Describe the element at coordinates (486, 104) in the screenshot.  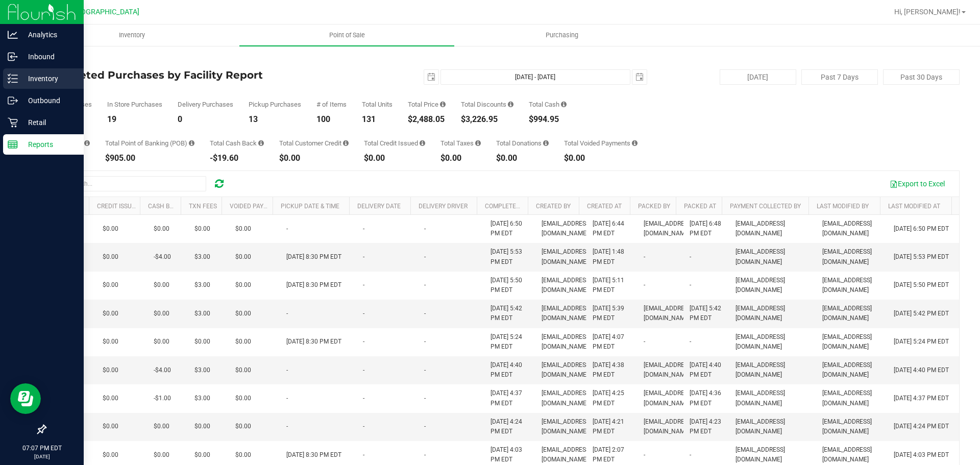
I see `div: Total Discounts` at that location.